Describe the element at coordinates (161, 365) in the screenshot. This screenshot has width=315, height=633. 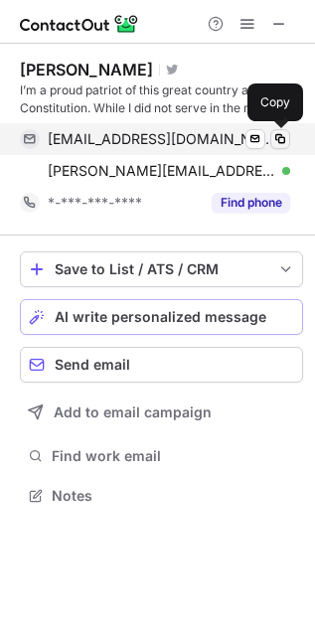
I see `button: Send email` at that location.